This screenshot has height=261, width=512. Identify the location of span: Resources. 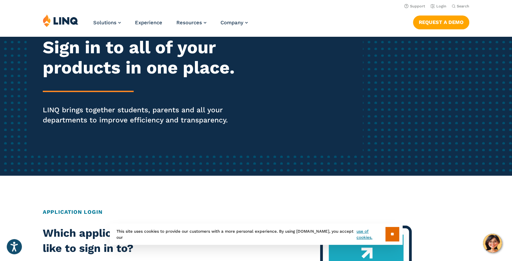
(189, 23).